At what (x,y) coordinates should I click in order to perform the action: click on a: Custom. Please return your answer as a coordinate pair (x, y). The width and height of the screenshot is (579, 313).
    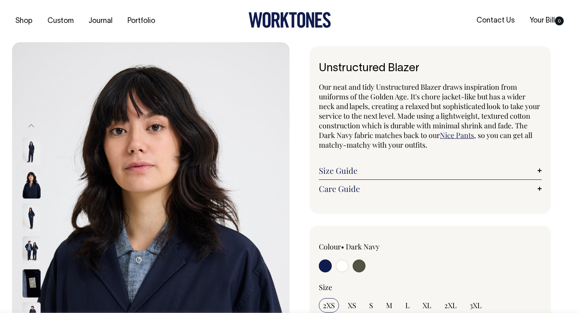
    Looking at the image, I should click on (60, 21).